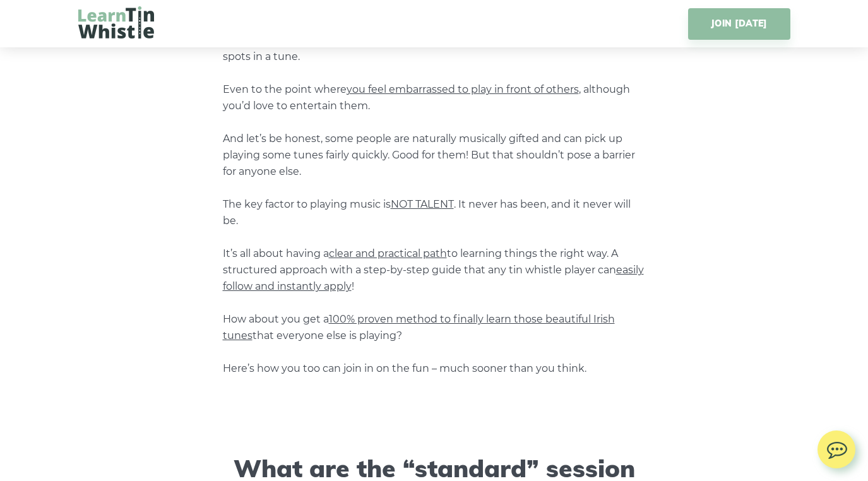  Describe the element at coordinates (422, 204) in the screenshot. I see `span: NOT TALENT` at that location.